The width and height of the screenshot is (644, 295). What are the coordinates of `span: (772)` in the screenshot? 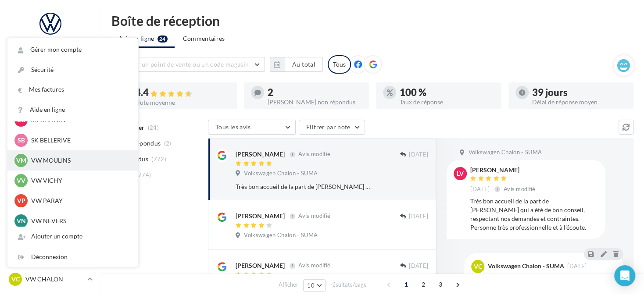 It's located at (159, 159).